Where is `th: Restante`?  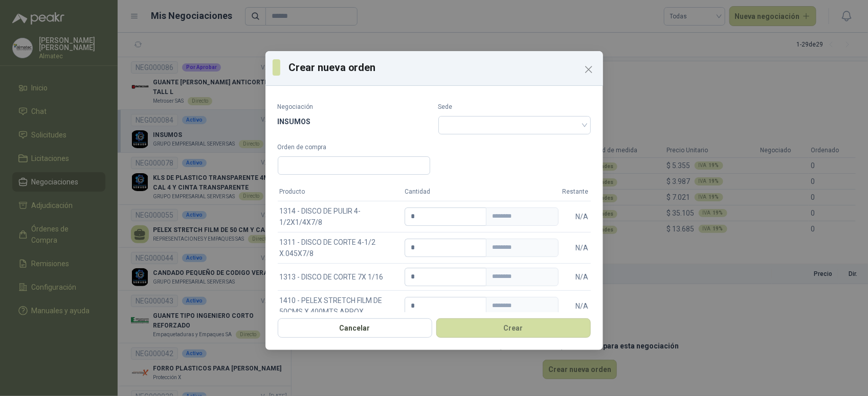 th: Restante is located at coordinates (575, 192).